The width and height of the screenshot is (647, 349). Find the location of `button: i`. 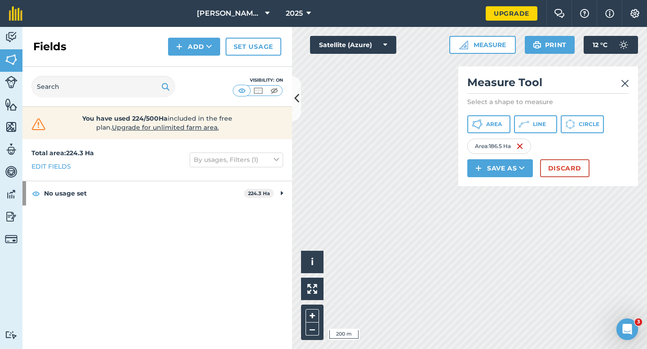

button: i is located at coordinates (312, 262).